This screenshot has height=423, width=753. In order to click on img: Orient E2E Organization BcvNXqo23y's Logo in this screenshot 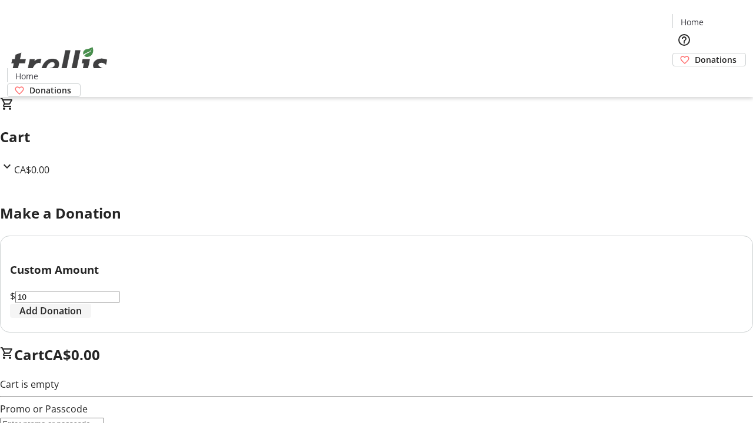, I will do `click(59, 64)`.